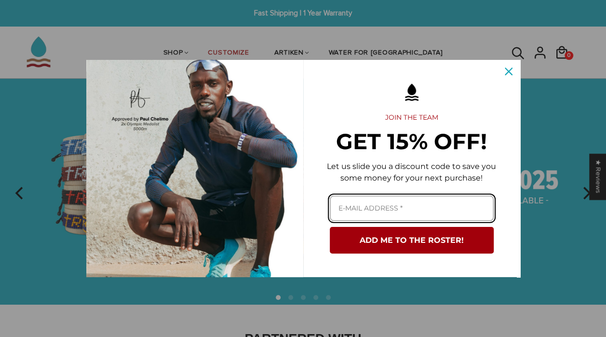  Describe the element at coordinates (412, 208) in the screenshot. I see `input: Email field` at that location.